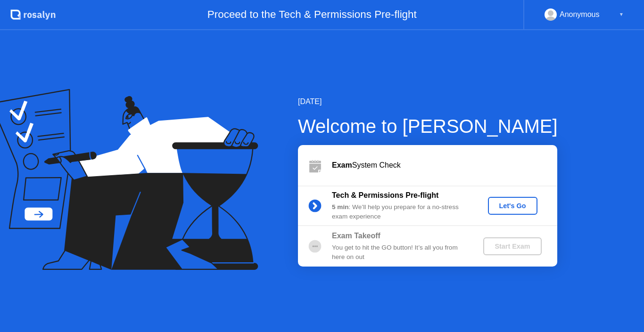 This screenshot has width=644, height=332. I want to click on div: : We’ll help you prepare for a no-stress exam experience, so click(400, 212).